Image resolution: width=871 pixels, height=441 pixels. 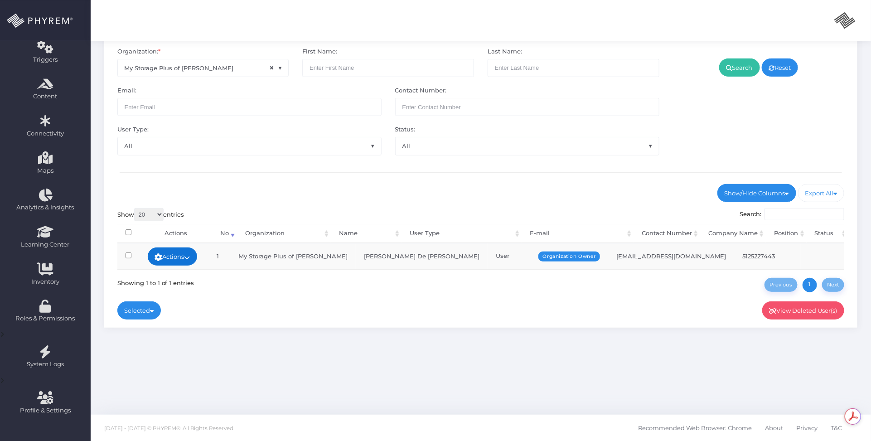 I want to click on th: Actions, so click(x=176, y=233).